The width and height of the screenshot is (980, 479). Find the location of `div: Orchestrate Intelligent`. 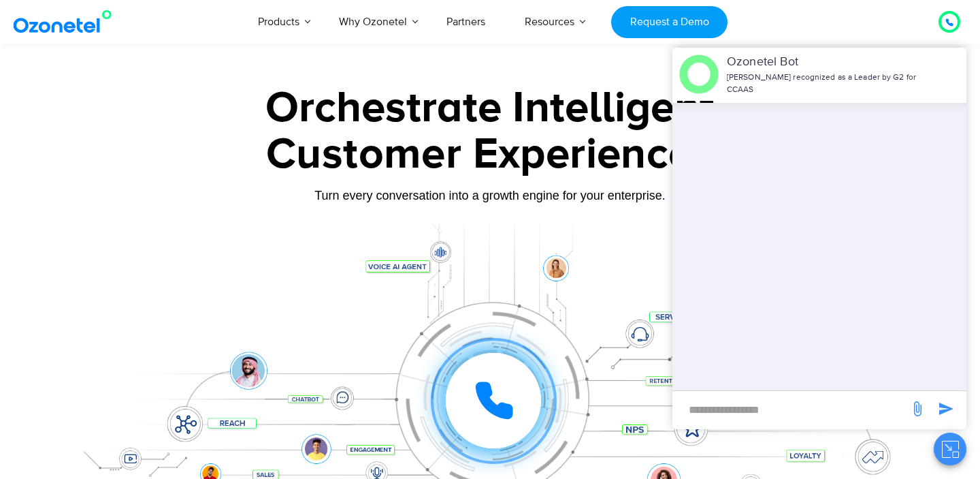

div: Orchestrate Intelligent is located at coordinates (490, 109).